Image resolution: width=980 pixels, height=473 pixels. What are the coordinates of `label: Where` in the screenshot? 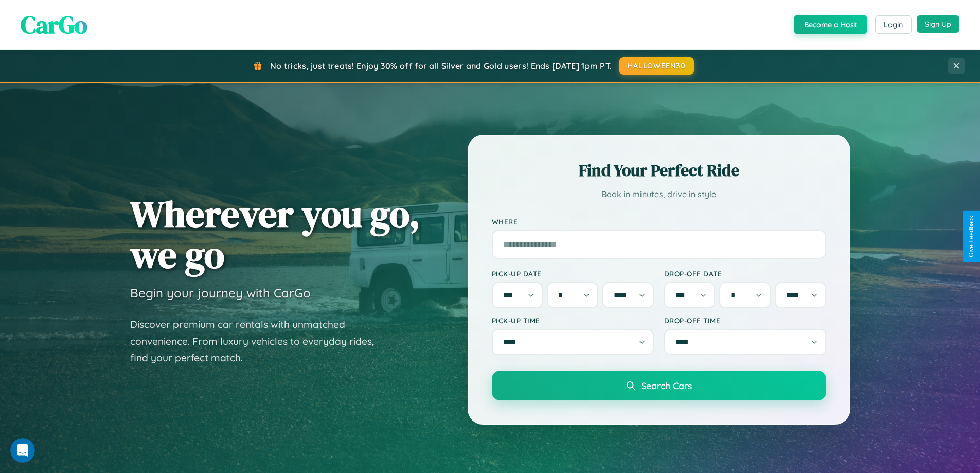 It's located at (659, 222).